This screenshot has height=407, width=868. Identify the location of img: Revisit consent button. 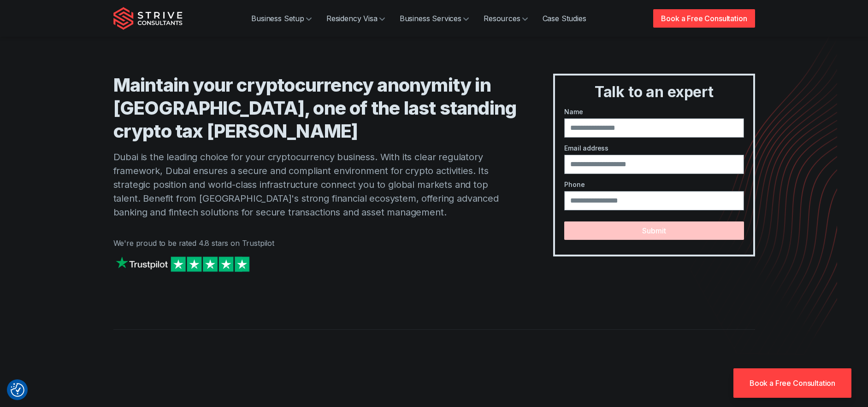
(18, 390).